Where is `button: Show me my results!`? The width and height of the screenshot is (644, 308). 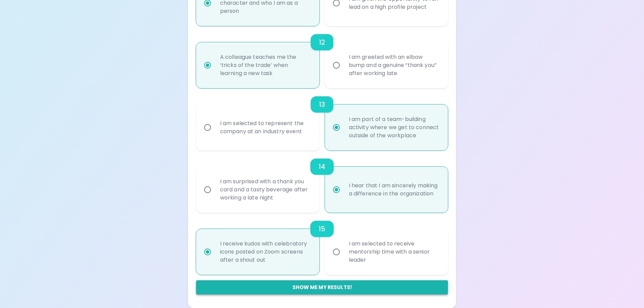 button: Show me my results! is located at coordinates (322, 287).